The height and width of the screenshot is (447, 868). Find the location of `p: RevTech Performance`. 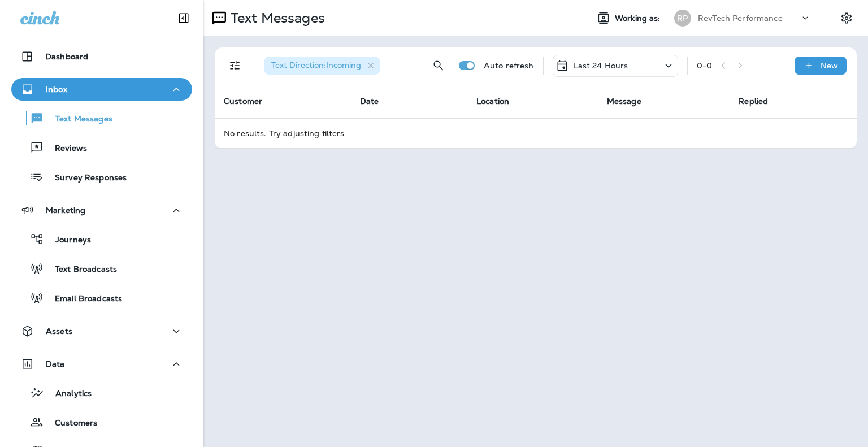

p: RevTech Performance is located at coordinates (740, 18).